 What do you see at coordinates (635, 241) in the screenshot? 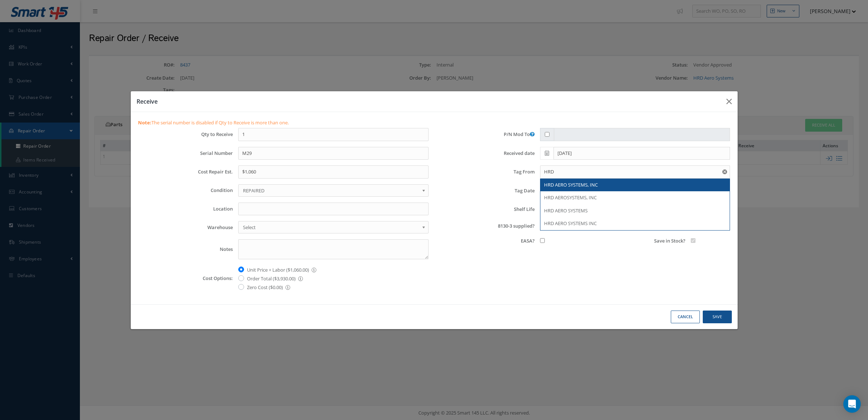
I see `label: Save in Stock?` at bounding box center [635, 241].